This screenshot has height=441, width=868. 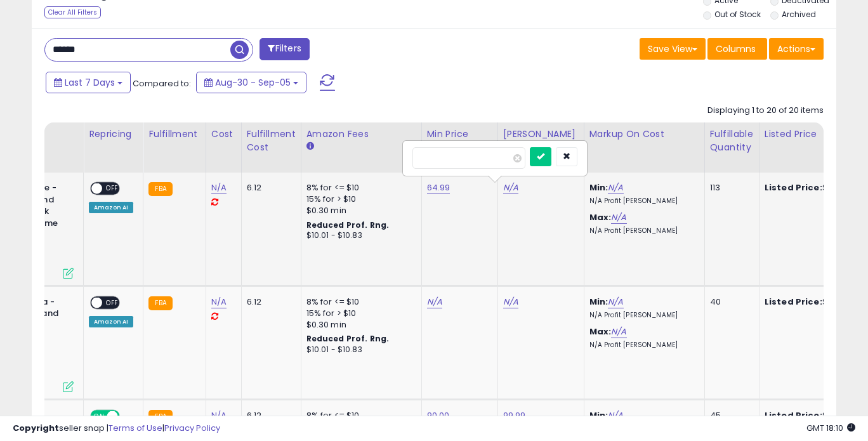 I want to click on small: Amazon Fees., so click(x=310, y=146).